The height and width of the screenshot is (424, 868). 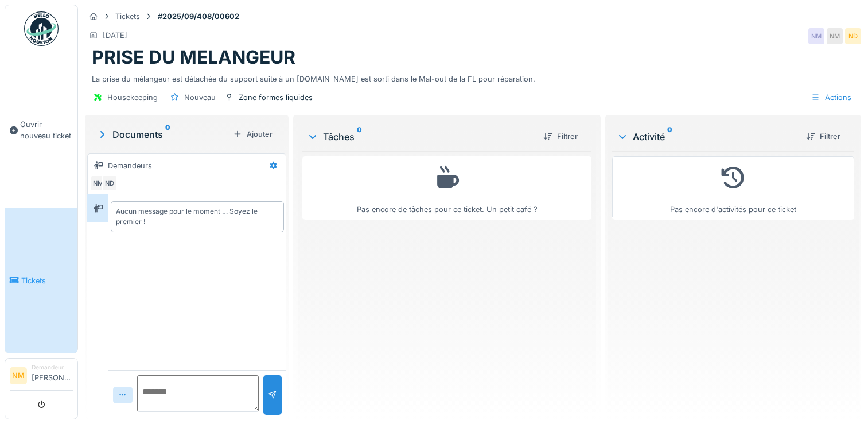 What do you see at coordinates (733, 187) in the screenshot?
I see `div: Pas encore d'activités pour ce ticket` at bounding box center [733, 187].